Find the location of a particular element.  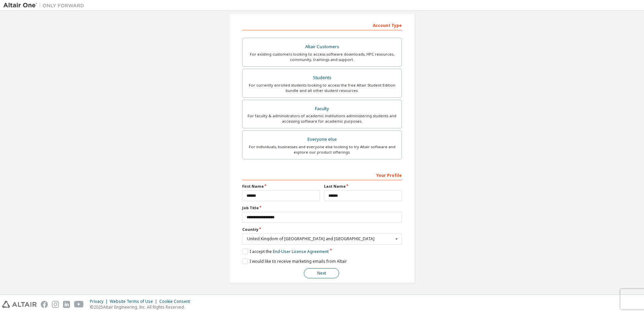

label: Country is located at coordinates (322, 230).